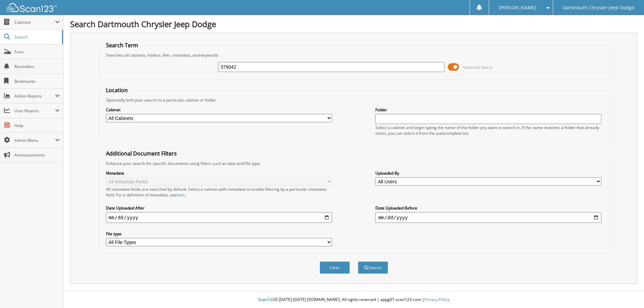 The width and height of the screenshot is (644, 308). What do you see at coordinates (181, 195) in the screenshot?
I see `a: here` at bounding box center [181, 195].